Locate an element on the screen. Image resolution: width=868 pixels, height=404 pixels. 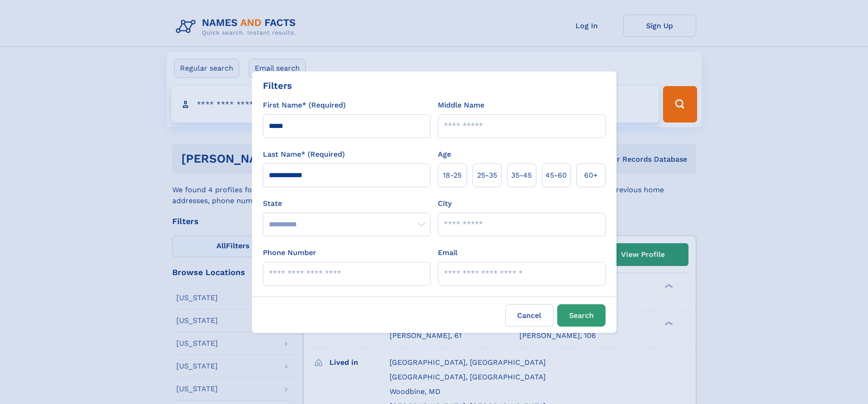
div: Filters is located at coordinates (277, 85).